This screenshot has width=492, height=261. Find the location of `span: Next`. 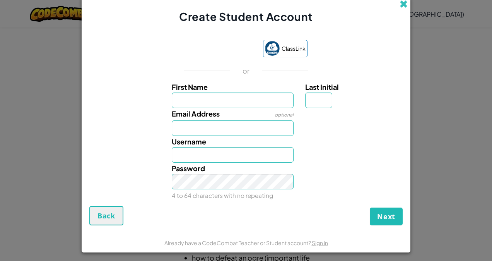

span: Next is located at coordinates (386, 216).